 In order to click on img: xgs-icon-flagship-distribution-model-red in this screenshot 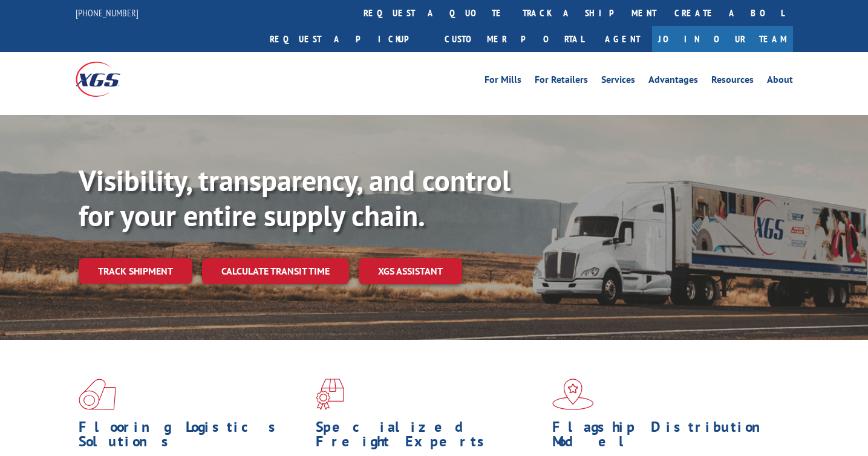, I will do `click(573, 394)`.